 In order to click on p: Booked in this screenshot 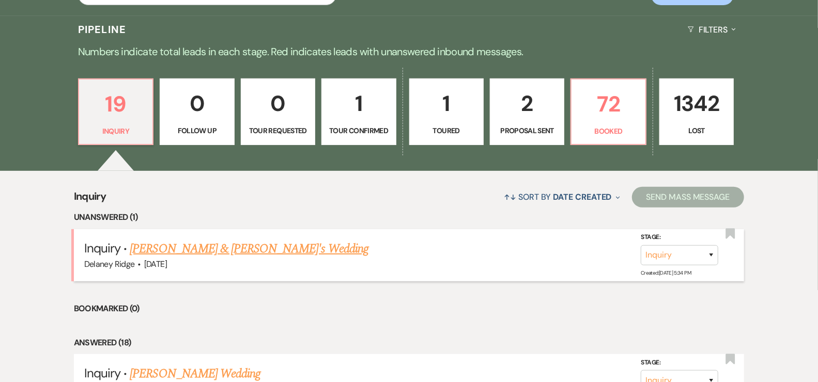, I will do `click(608, 131)`.